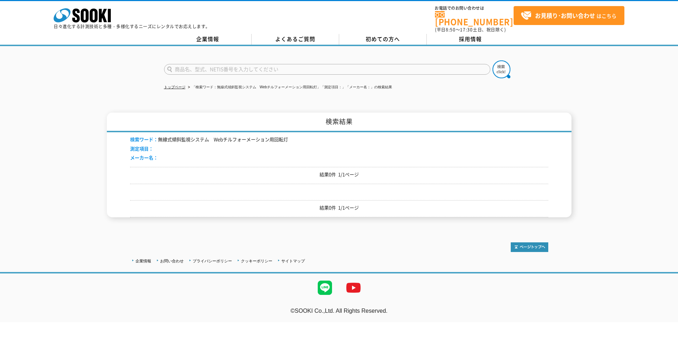  I want to click on img: YouTube, so click(353, 288).